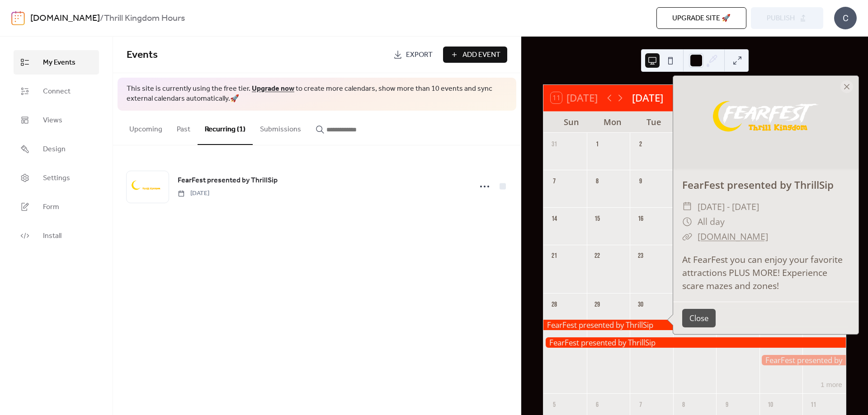  I want to click on div: Tue, so click(654, 122).